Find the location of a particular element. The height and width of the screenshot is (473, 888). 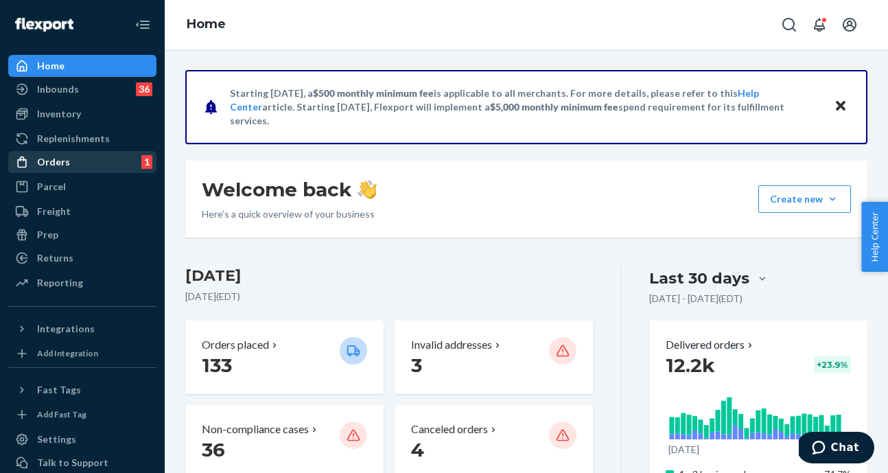

button: Fast Tags is located at coordinates (82, 390).